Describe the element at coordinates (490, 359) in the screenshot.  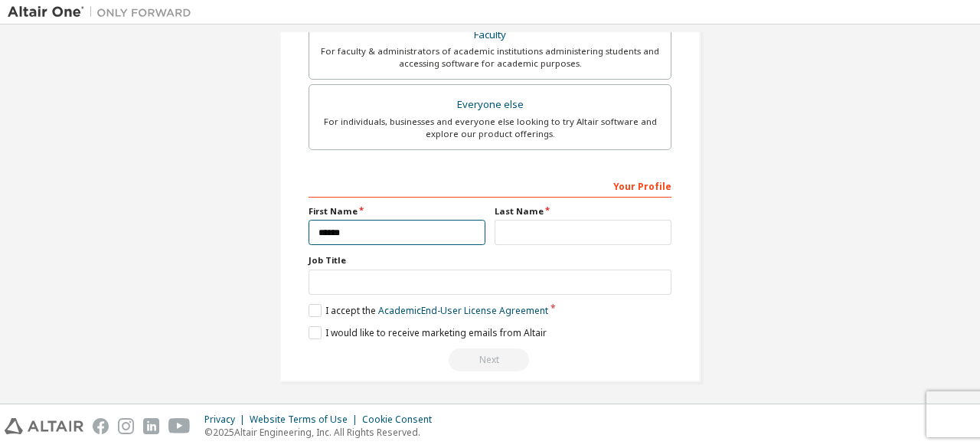
I see `div: Email already exists` at that location.